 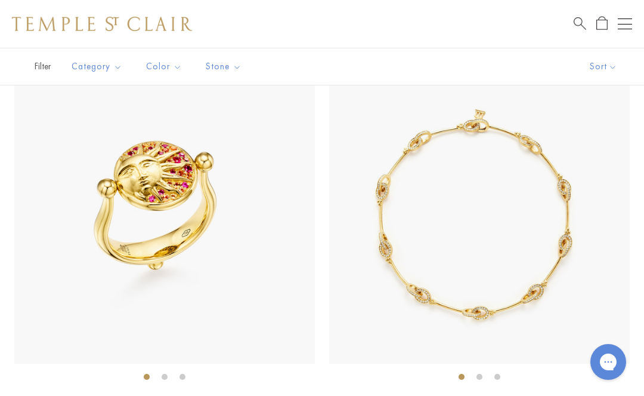 What do you see at coordinates (225, 66) in the screenshot?
I see `span: Stone` at bounding box center [225, 66].